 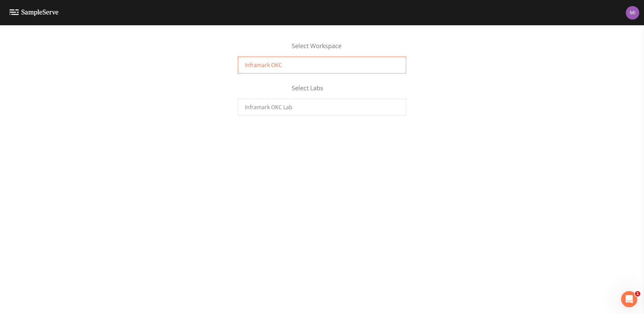 I want to click on a: Inframark OKC Lab, so click(x=322, y=107).